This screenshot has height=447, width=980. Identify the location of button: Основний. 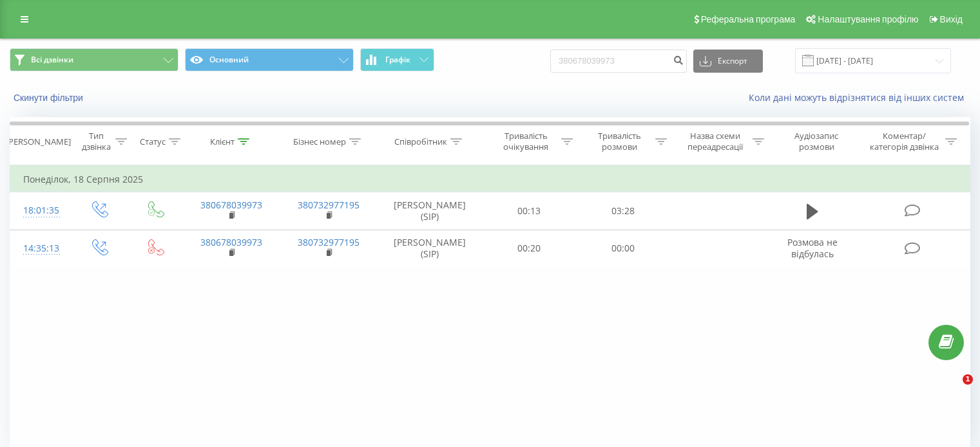
(269, 60).